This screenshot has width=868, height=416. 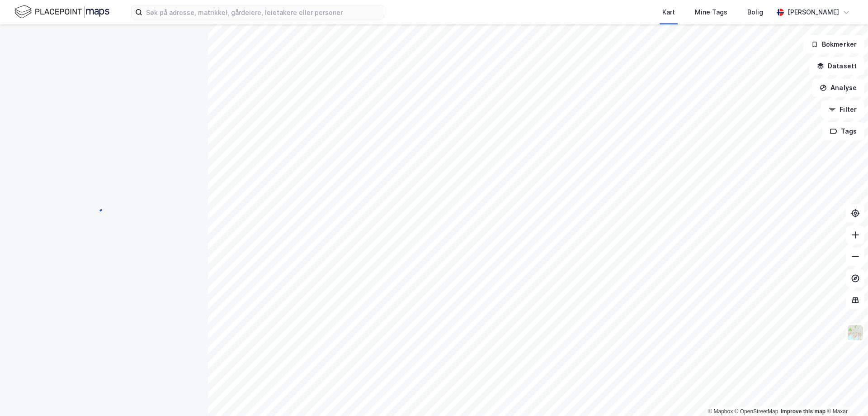 What do you see at coordinates (263, 12) in the screenshot?
I see `input: Søk på adresse, matrikkel, gårdeiere, leietakere eller personer` at bounding box center [263, 12].